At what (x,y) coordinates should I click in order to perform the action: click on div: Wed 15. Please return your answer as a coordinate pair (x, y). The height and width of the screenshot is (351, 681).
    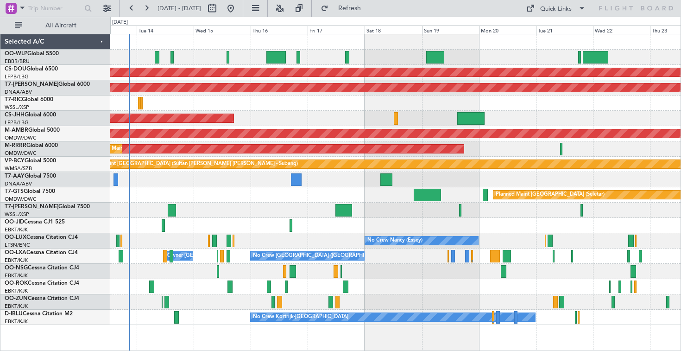
    Looking at the image, I should click on (222, 30).